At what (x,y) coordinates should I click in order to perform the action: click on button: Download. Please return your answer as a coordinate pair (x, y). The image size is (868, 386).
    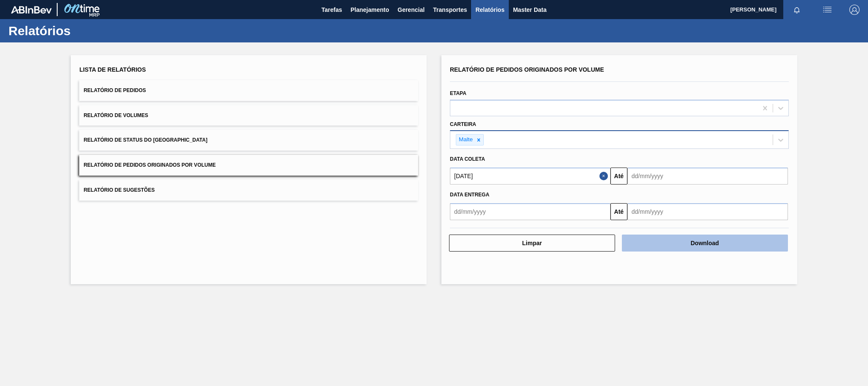
    Looking at the image, I should click on (705, 243).